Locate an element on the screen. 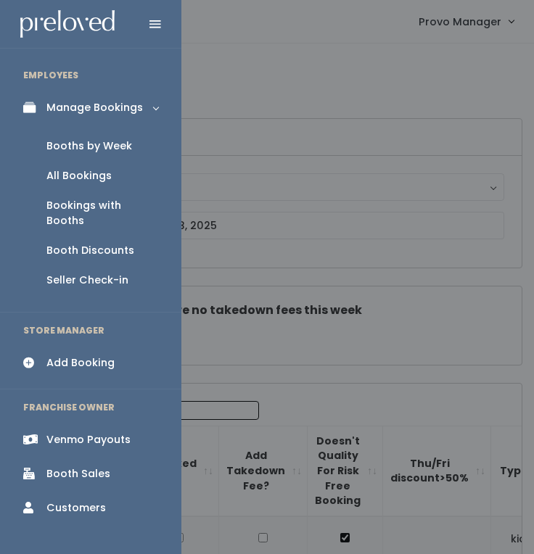 Image resolution: width=534 pixels, height=554 pixels. div: Booth Sales is located at coordinates (78, 473).